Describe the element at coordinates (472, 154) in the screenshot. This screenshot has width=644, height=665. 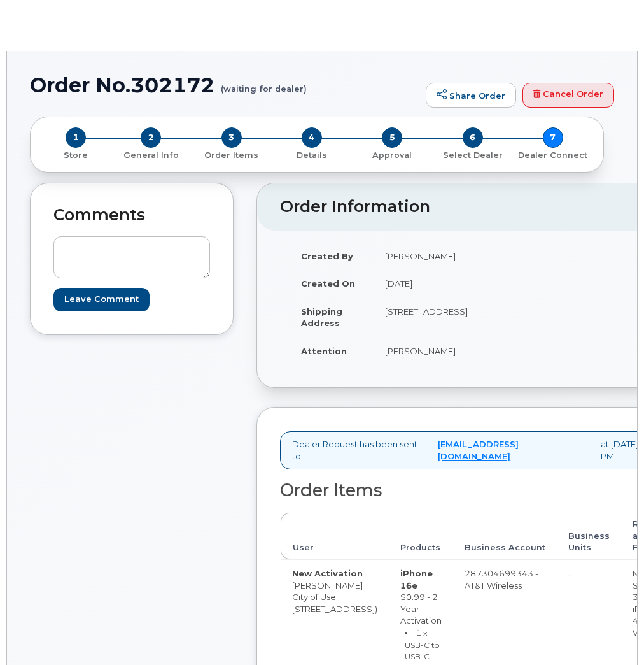
I see `a: 6 Select Dealer` at that location.